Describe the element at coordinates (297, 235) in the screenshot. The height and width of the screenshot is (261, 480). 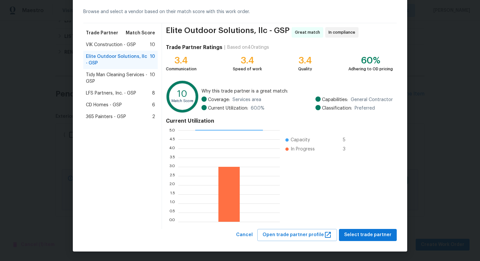
I see `span: Open trade partner profile` at that location.